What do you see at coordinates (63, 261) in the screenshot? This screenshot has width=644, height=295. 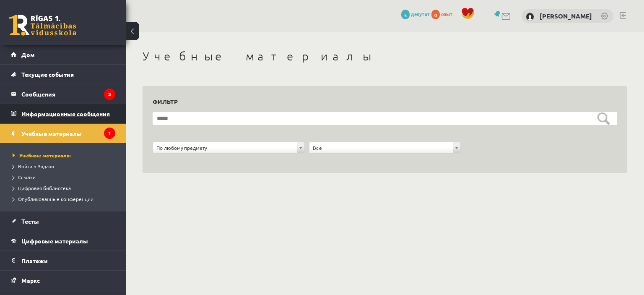 I see `a: Платежи` at bounding box center [63, 261].